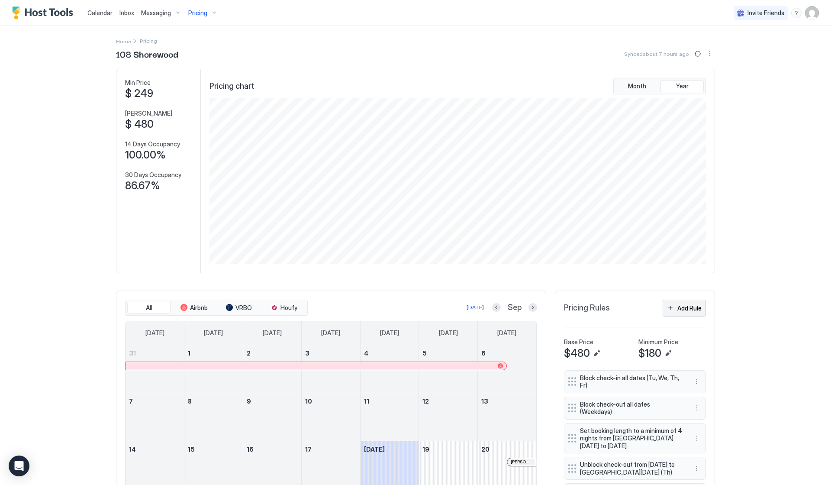 This screenshot has height=485, width=831. What do you see at coordinates (426, 449) in the screenshot?
I see `span: 19` at bounding box center [426, 449].